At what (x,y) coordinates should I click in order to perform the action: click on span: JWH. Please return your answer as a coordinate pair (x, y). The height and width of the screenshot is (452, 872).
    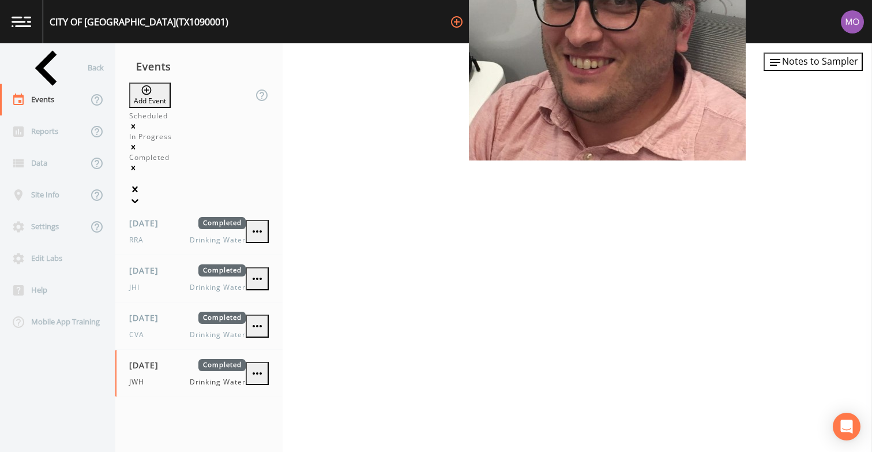
    Looking at the image, I should click on (140, 382).